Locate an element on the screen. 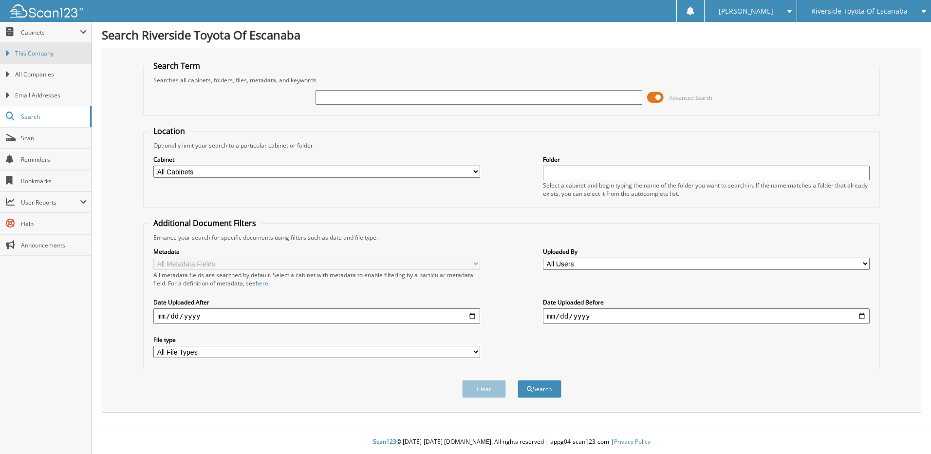  span: Search is located at coordinates (53, 116).